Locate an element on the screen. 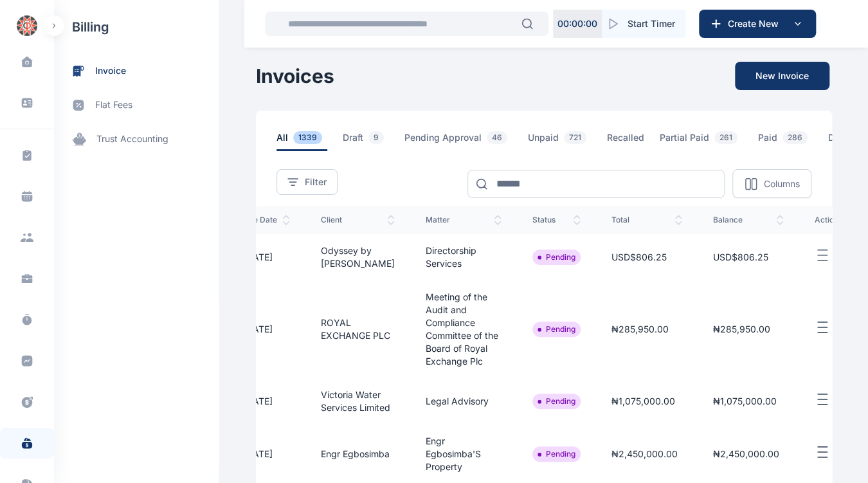 The image size is (868, 483). td: Meeting of the Audit and Compliance Committee of the Board of Royal Exchange Plc is located at coordinates (463, 329).